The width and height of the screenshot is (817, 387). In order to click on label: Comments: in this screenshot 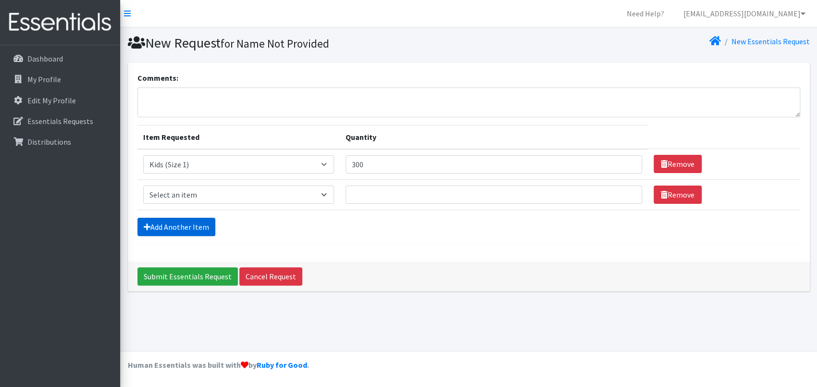, I will do `click(158, 78)`.